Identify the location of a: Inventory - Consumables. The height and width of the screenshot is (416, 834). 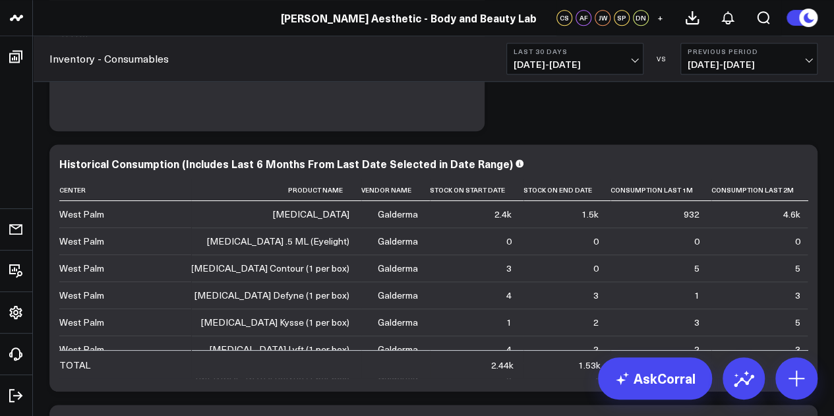
(109, 59).